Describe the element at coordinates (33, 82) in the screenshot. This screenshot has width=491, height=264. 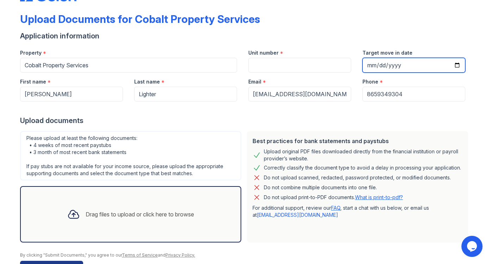
I see `label: First name` at that location.